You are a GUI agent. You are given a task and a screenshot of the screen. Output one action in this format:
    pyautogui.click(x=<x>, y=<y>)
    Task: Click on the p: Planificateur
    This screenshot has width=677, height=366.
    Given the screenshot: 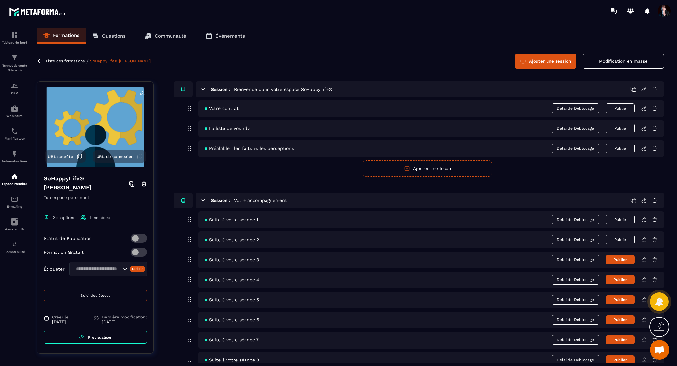 What is the action you would take?
    pyautogui.click(x=15, y=138)
    